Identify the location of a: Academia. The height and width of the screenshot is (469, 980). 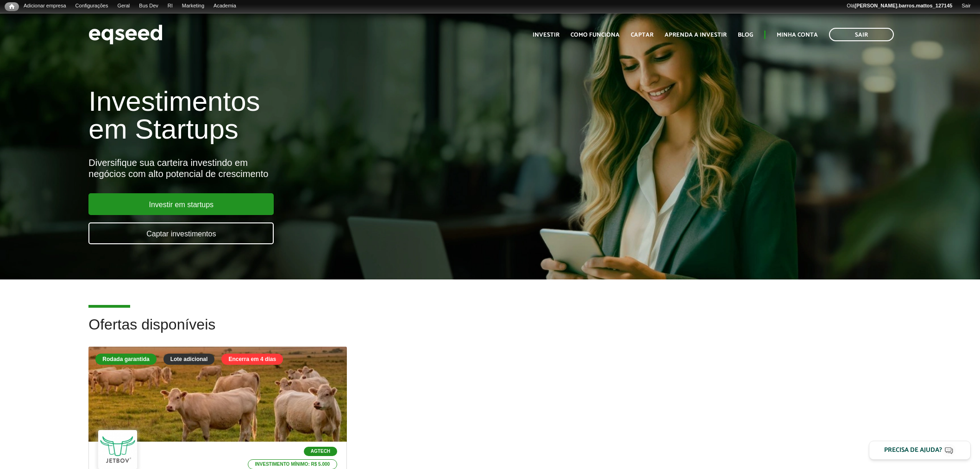
(225, 6).